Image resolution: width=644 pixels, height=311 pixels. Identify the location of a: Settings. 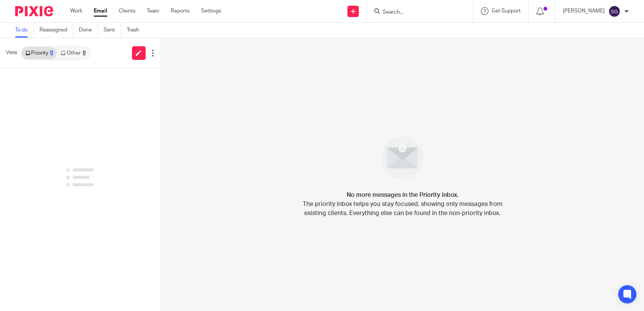
(211, 11).